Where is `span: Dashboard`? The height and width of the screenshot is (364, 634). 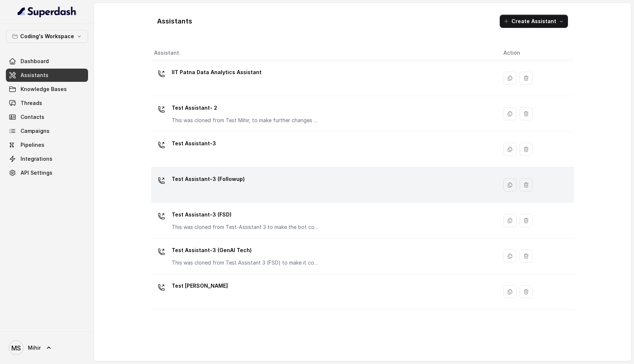
span: Dashboard is located at coordinates (34, 61).